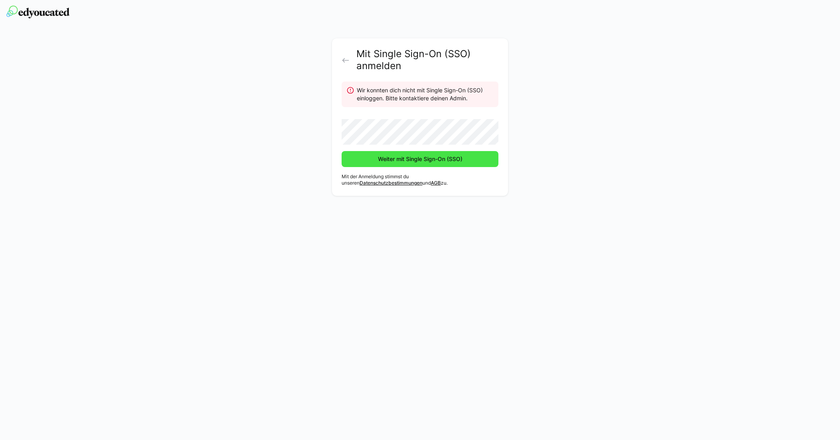 The width and height of the screenshot is (840, 440). Describe the element at coordinates (38, 12) in the screenshot. I see `img: edyoucated` at that location.